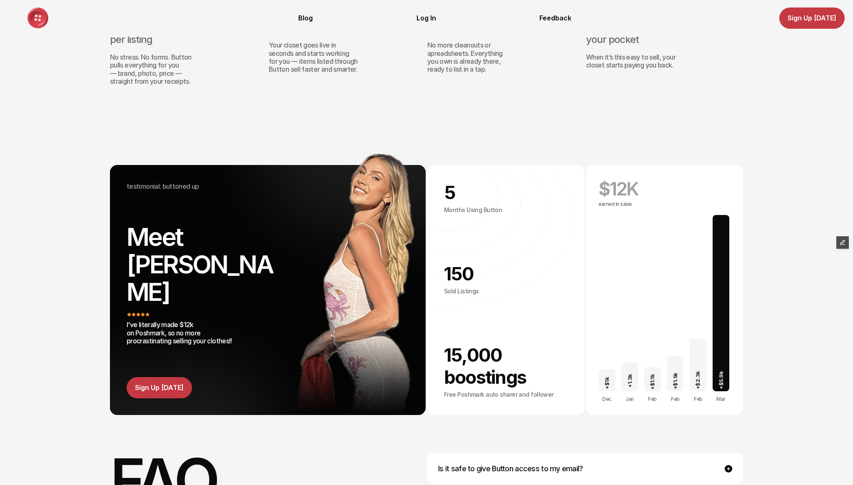 Image resolution: width=853 pixels, height=485 pixels. What do you see at coordinates (305, 18) in the screenshot?
I see `a: Blog` at bounding box center [305, 18].